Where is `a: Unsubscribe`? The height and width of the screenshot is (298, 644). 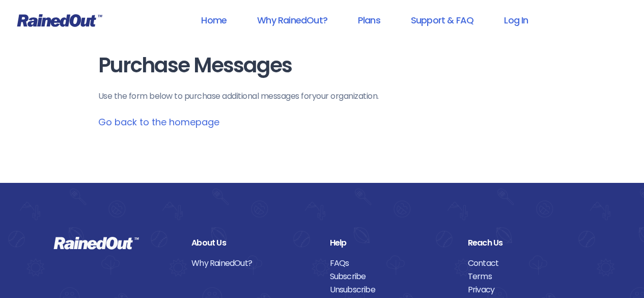
a: Unsubscribe is located at coordinates (392, 290).